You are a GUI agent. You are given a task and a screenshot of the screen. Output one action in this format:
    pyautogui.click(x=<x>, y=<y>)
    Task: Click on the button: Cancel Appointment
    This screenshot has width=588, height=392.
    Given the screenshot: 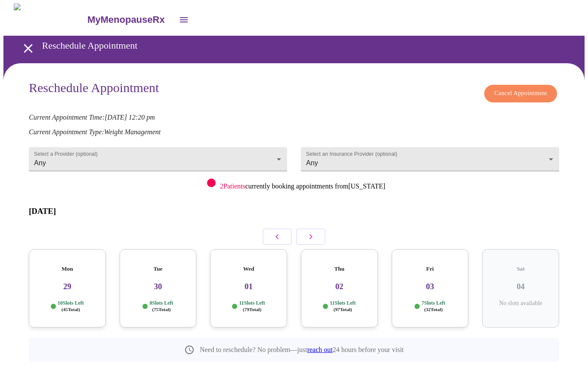 What is the action you would take?
    pyautogui.click(x=520, y=93)
    